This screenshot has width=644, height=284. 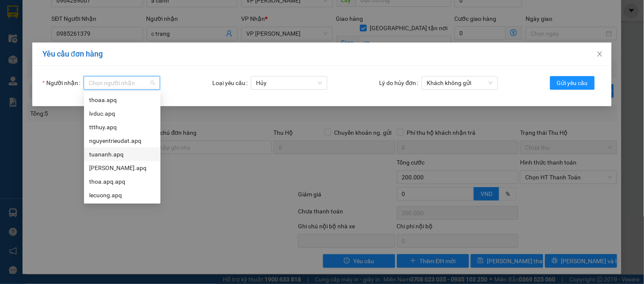 I want to click on img: logo, so click(x=12, y=67).